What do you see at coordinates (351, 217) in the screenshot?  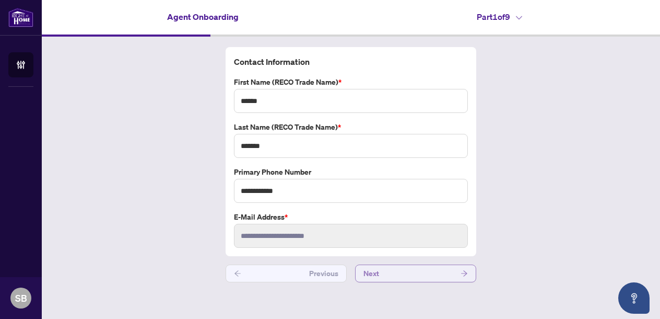 I see `label: E-mail Address` at bounding box center [351, 217].